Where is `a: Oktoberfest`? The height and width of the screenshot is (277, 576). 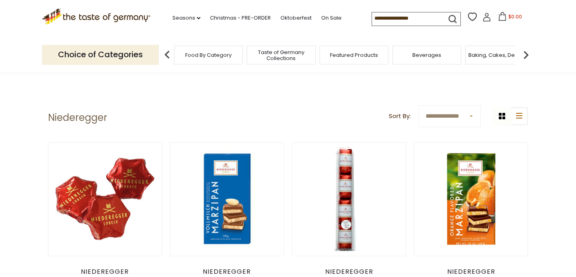
a: Oktoberfest is located at coordinates (296, 18).